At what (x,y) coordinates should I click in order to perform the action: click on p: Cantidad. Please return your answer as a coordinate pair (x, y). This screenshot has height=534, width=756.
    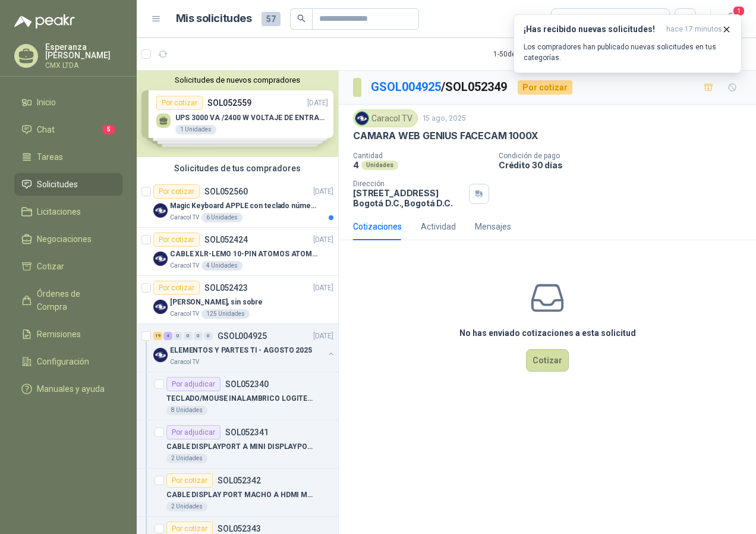
    Looking at the image, I should click on (421, 156).